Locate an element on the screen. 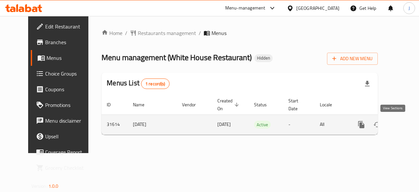 Image resolution: width=419 pixels, height=192 pixels. span: Grocery Checklist is located at coordinates (69, 168).